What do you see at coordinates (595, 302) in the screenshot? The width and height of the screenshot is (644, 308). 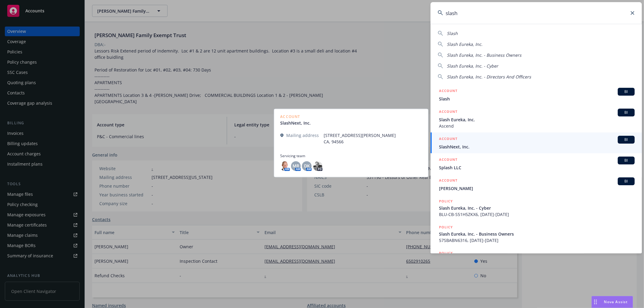 I see `div: Drag to move` at bounding box center [595, 302].